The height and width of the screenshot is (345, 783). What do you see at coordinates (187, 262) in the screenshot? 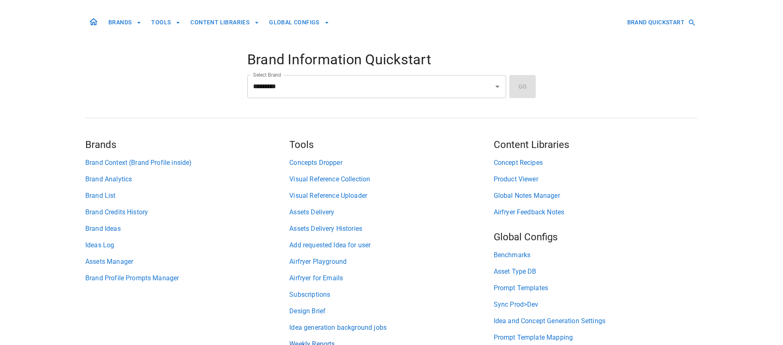
I see `a: Assets Manager` at bounding box center [187, 262].